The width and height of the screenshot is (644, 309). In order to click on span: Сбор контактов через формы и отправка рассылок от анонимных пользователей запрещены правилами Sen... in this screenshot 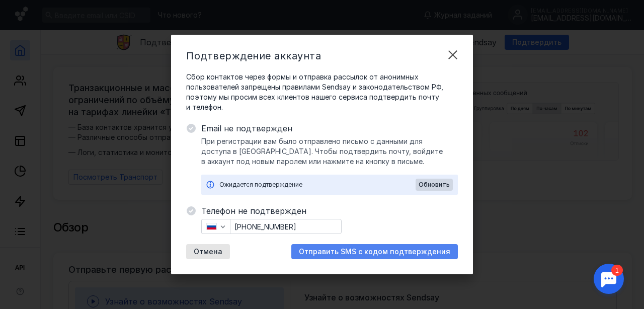, I will do `click(322, 92)`.